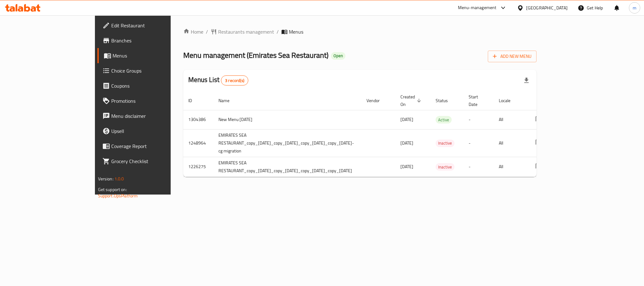  I want to click on span: Version:, so click(106, 179).